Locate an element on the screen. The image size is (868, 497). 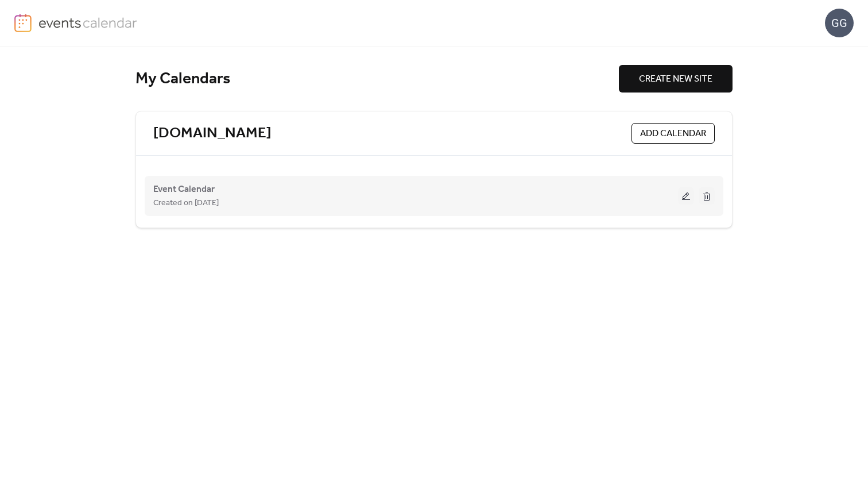
span: ADD CALENDAR is located at coordinates (673, 134).